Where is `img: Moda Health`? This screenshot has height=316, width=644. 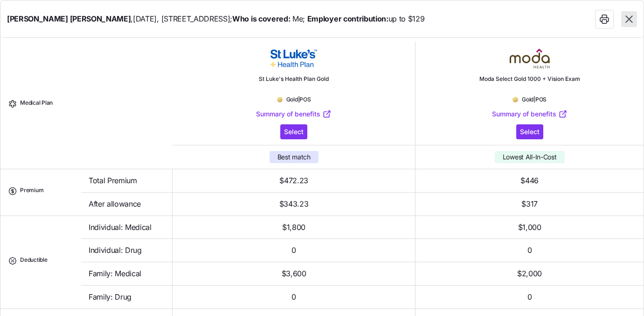 img: Moda Health is located at coordinates (530, 58).